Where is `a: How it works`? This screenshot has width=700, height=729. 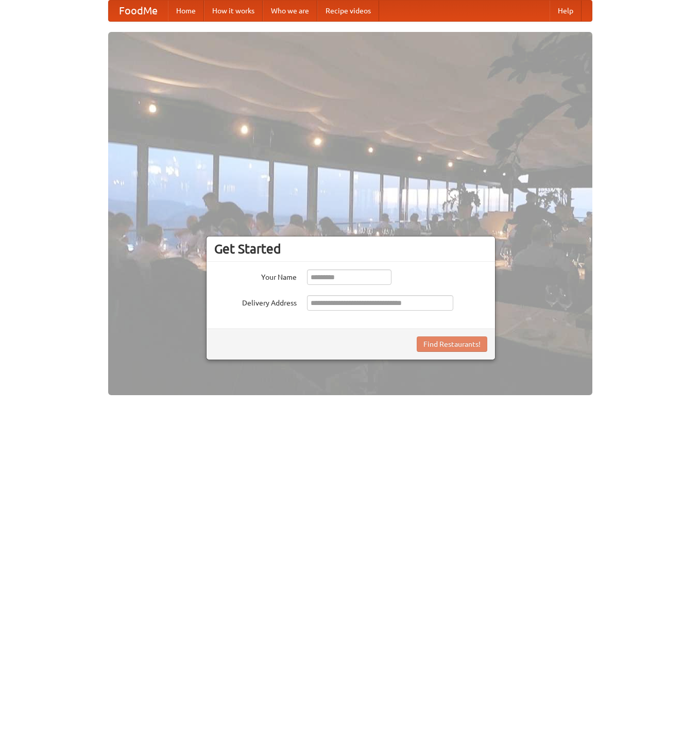
a: How it works is located at coordinates (233, 11).